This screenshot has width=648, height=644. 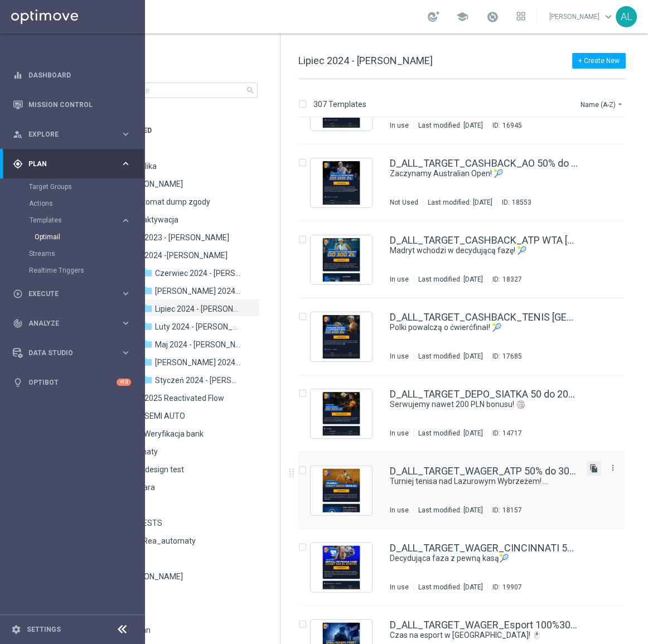 What do you see at coordinates (44, 630) in the screenshot?
I see `a: Settings` at bounding box center [44, 630].